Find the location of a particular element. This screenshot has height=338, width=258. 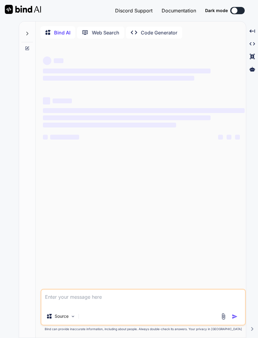

p: Code Generator is located at coordinates (159, 33).